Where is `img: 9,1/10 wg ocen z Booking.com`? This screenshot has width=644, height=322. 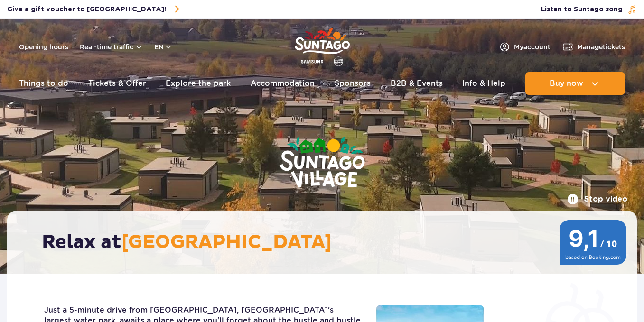
img: 9,1/10 wg ocen z Booking.com is located at coordinates (593, 243).